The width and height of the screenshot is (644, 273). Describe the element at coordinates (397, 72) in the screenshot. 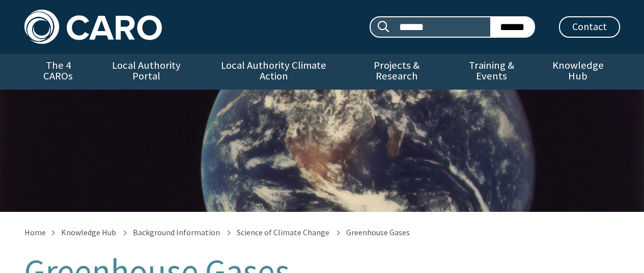

I see `a: Projects & Research` at that location.